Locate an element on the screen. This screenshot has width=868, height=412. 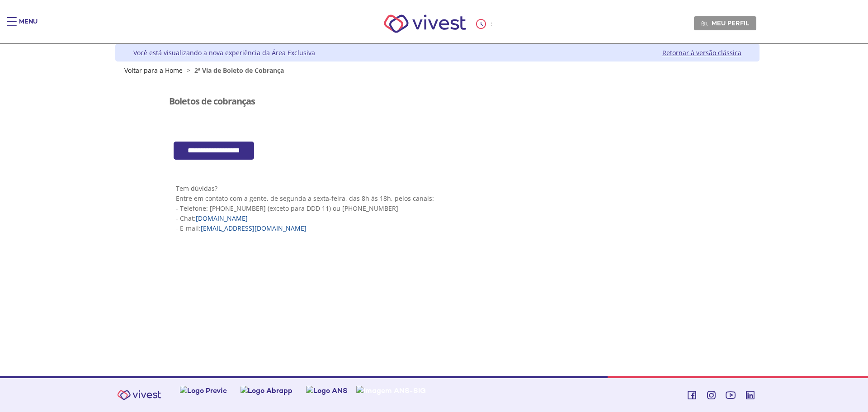
section: <span lang="pt-BR" dir="ltr">Visualizador do Conteúdo da Web</span> is located at coordinates (438, 107).